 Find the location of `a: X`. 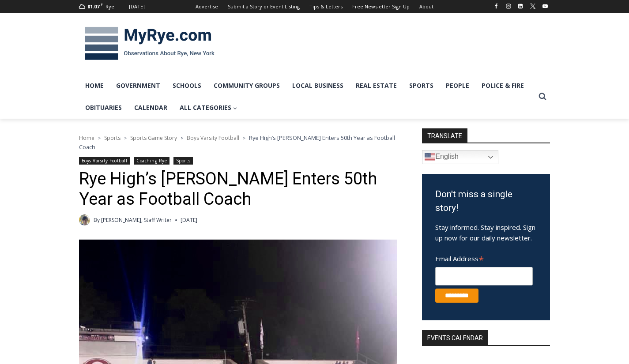

a: X is located at coordinates (533, 6).